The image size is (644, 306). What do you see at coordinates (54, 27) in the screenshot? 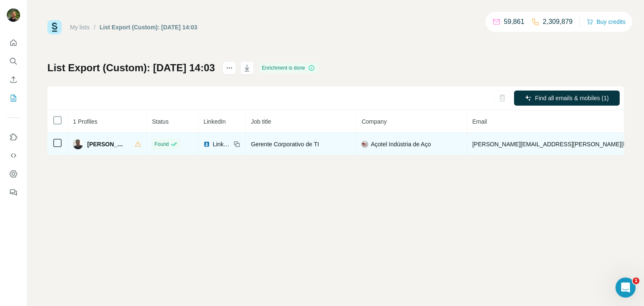
I see `img: Surfe Logo` at bounding box center [54, 27].